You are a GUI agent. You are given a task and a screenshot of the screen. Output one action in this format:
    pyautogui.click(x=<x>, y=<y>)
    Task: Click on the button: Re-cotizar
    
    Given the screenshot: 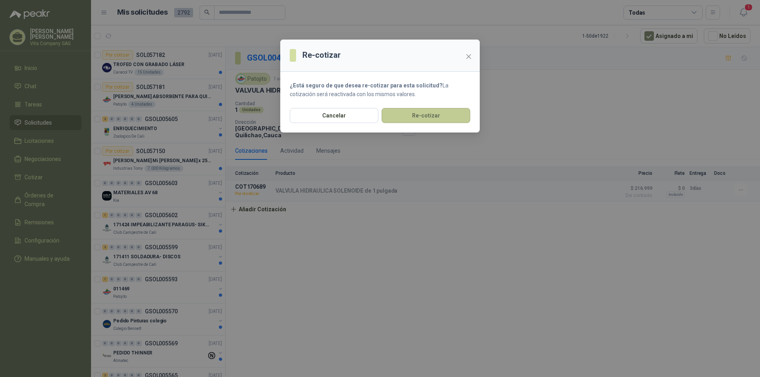 What is the action you would take?
    pyautogui.click(x=426, y=116)
    